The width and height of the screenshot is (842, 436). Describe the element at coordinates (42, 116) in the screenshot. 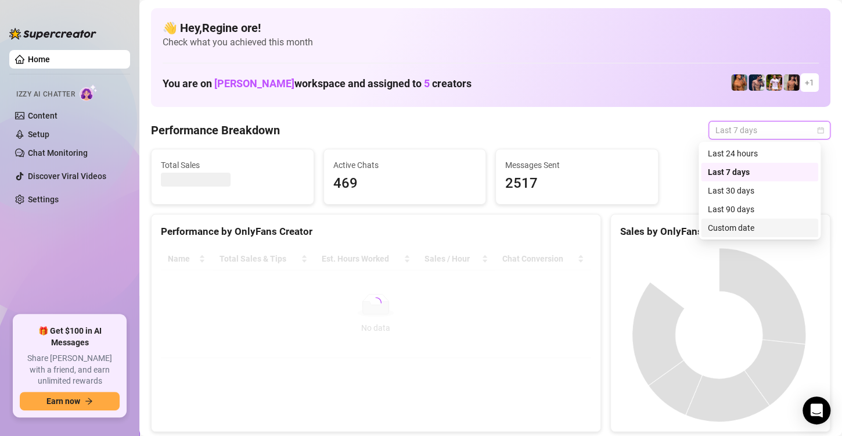

I see `a: Content` at that location.